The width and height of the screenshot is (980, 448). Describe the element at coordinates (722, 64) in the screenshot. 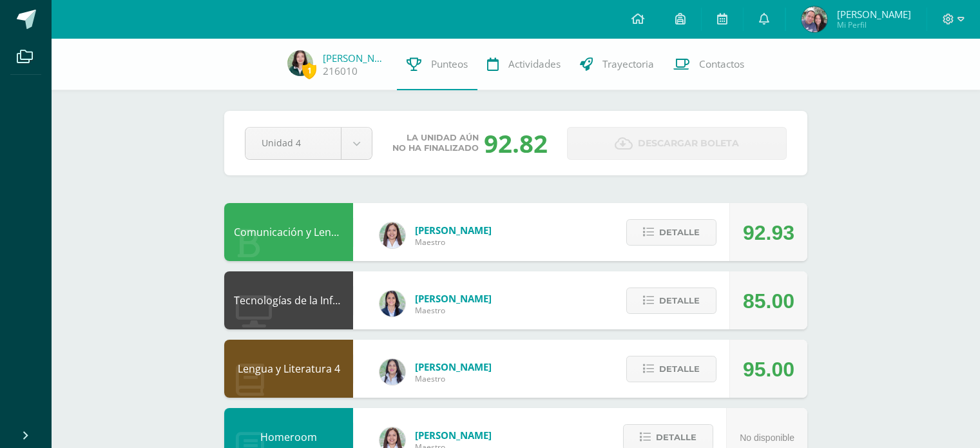

I see `span: Contactos` at that location.